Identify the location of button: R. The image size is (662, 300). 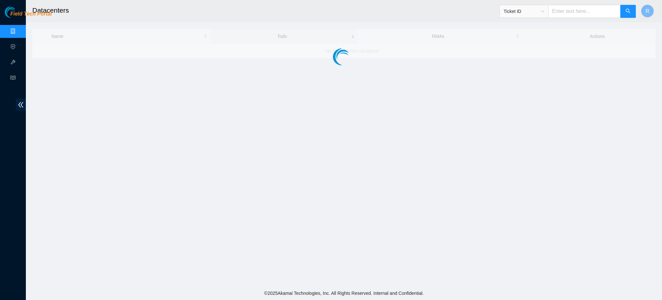
(648, 11).